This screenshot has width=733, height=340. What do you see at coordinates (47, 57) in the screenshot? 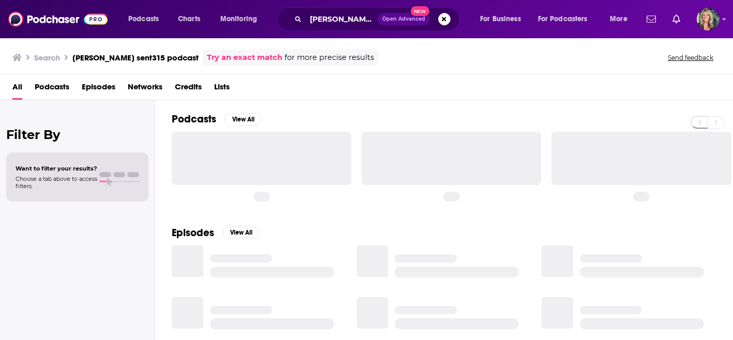
I see `h3: Search` at bounding box center [47, 57].